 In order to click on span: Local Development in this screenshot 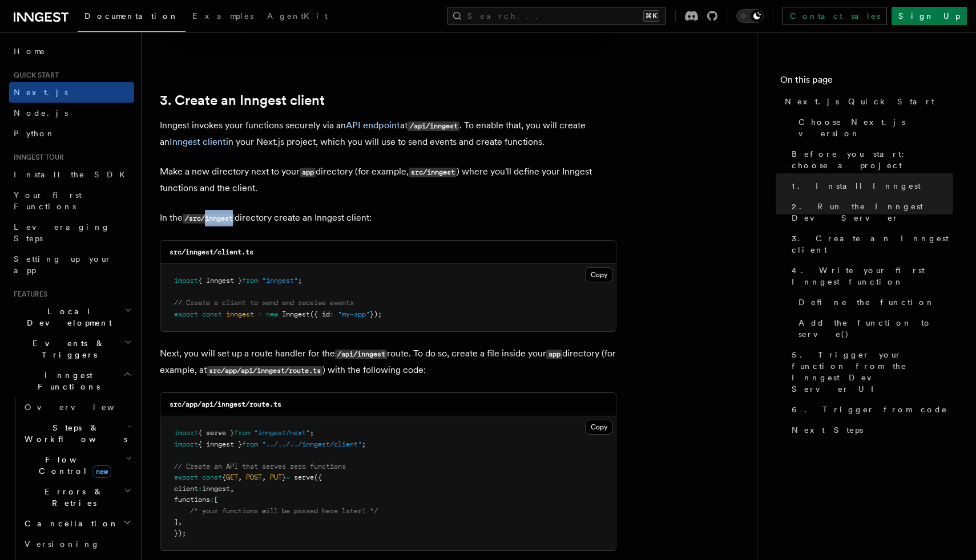, I will do `click(67, 317)`.